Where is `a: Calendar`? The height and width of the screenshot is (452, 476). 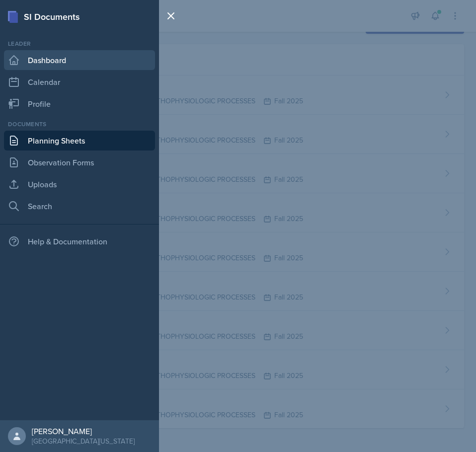
a: Calendar is located at coordinates (80, 82).